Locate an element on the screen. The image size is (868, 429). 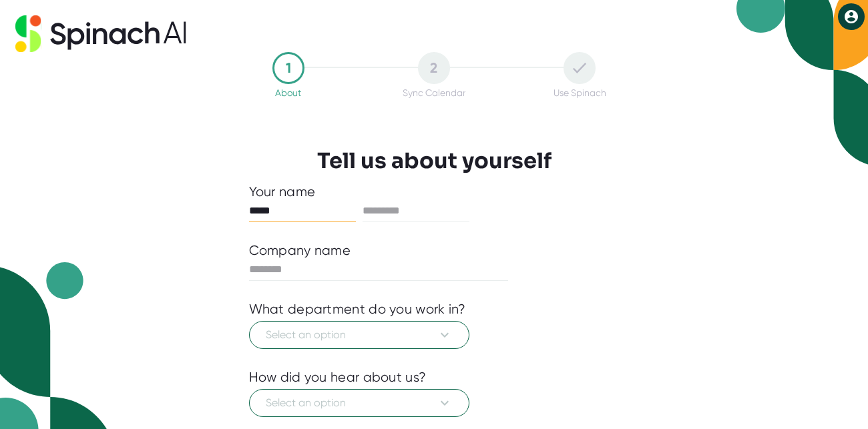
div: Use Spinach is located at coordinates (580, 93).